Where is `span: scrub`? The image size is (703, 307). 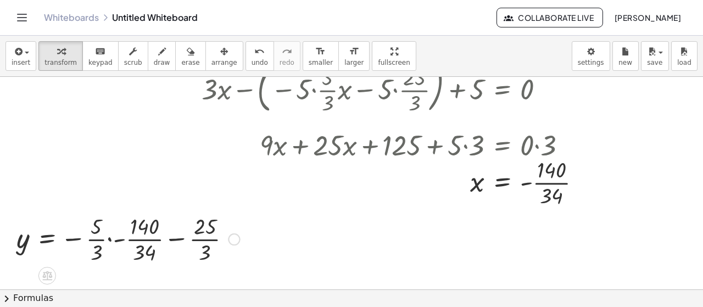 span: scrub is located at coordinates (133, 63).